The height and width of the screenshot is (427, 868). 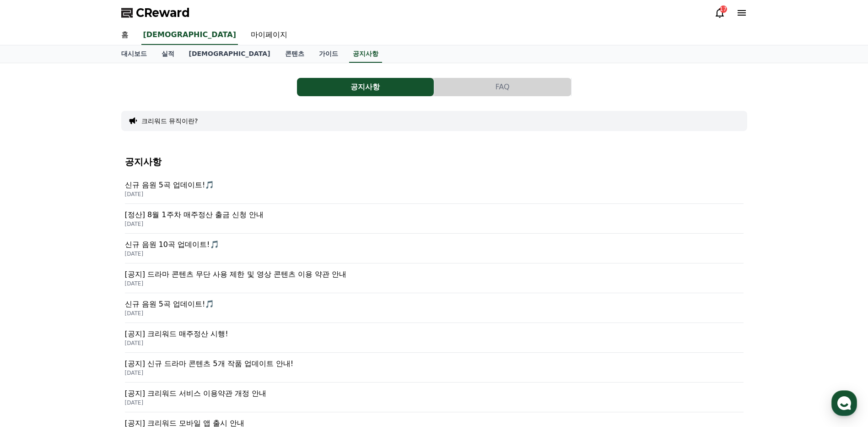 I want to click on a: 가이드, so click(x=329, y=54).